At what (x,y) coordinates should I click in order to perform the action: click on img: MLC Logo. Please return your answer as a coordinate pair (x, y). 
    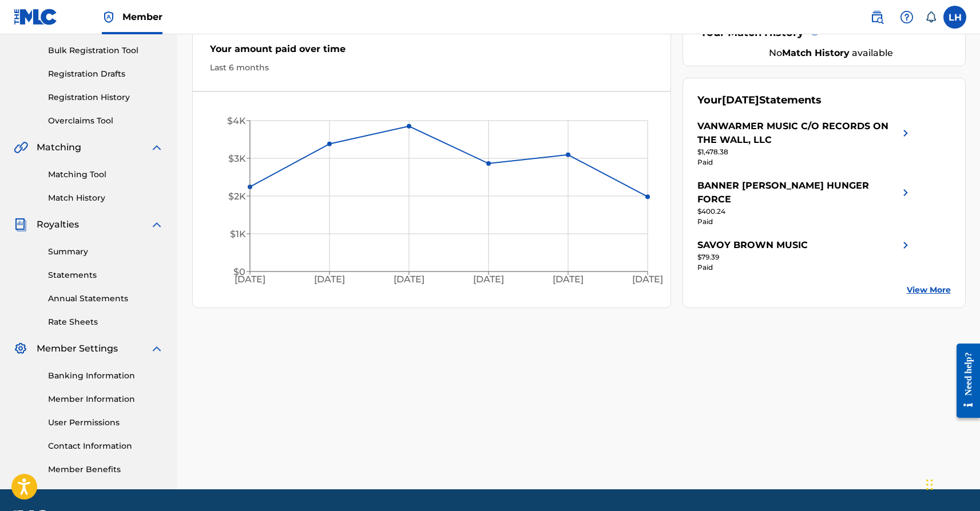
    Looking at the image, I should click on (35, 17).